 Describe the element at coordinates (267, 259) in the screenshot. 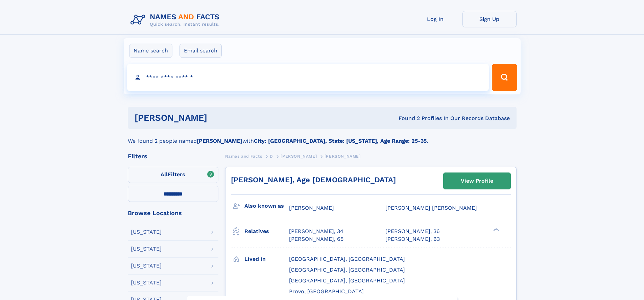

I see `h3: Lived in` at that location.